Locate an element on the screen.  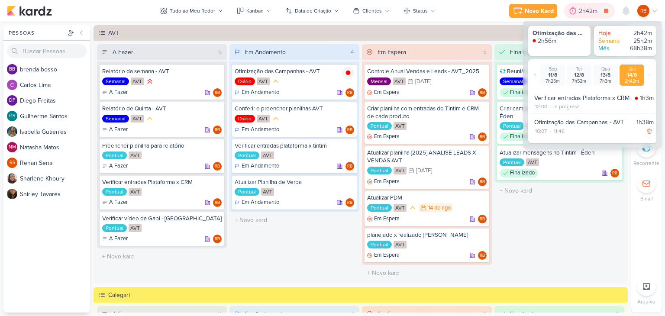
img: Isabella Gutierres is located at coordinates (12, 132).